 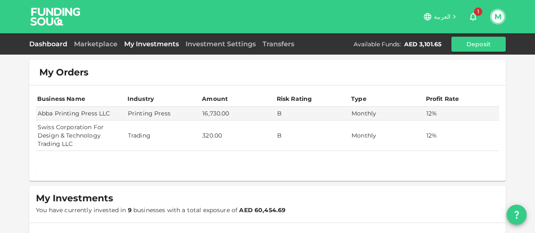 What do you see at coordinates (262, 211) in the screenshot?
I see `strong: AED 60,454.69` at bounding box center [262, 211].